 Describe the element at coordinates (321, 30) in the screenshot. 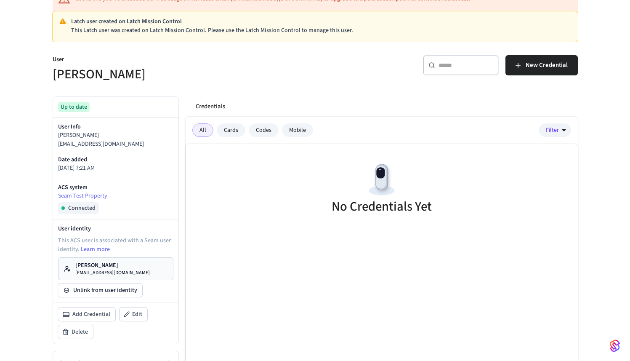

I see `p: This Latch user was created on Latch Mission Control. Please use the Latch Mission Control to man...` at that location.